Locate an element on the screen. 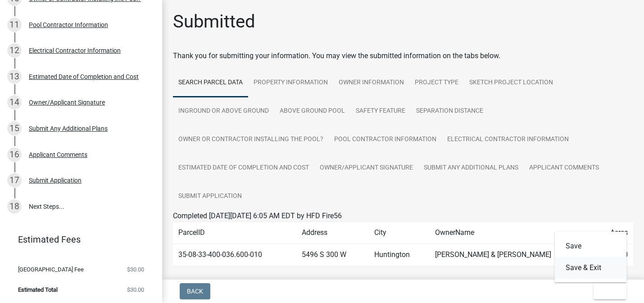  a: Owner or Contractor Installing the Pool? is located at coordinates (251, 140).